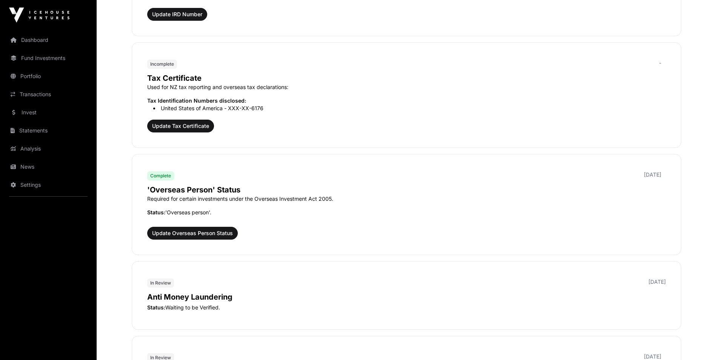  I want to click on p: Used for NZ tax reporting and overseas tax declarations:, so click(406, 87).